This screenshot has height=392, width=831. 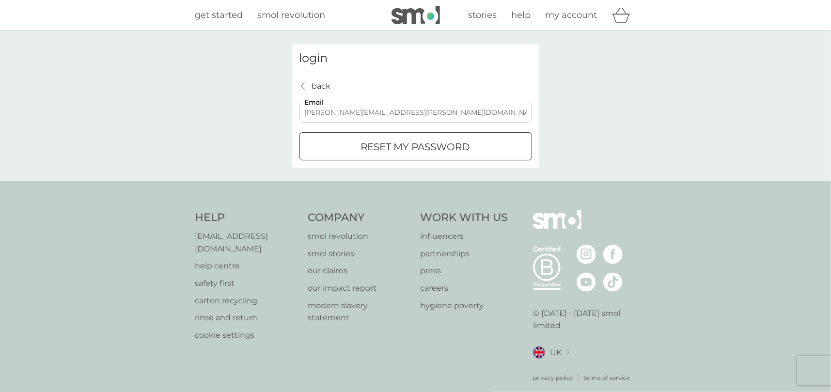 I want to click on a: modern slavery statement, so click(x=359, y=312).